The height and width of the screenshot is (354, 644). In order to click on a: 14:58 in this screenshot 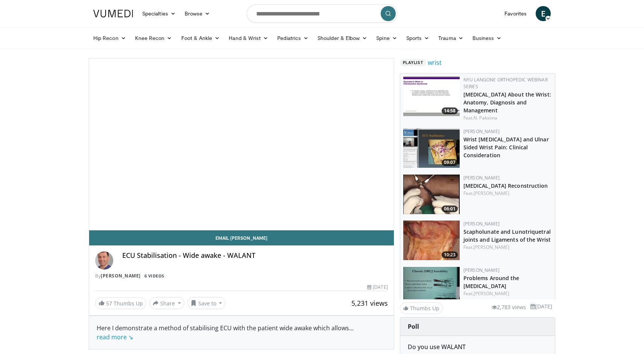, I will do `click(432, 96)`.